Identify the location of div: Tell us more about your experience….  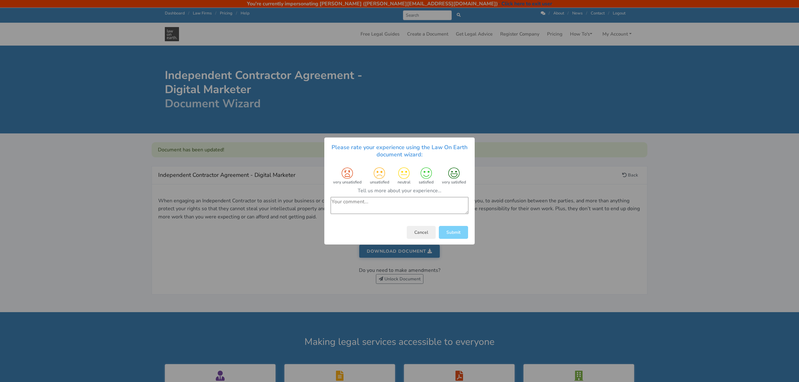
(400, 191).